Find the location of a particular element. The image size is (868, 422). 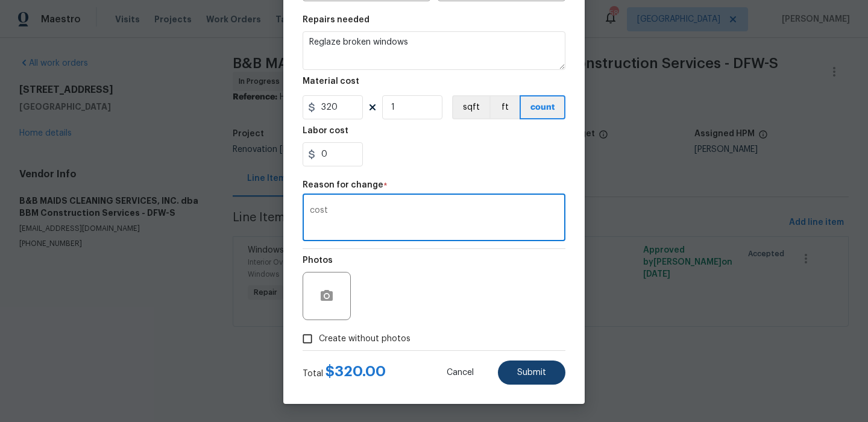

button: count is located at coordinates (542, 108).